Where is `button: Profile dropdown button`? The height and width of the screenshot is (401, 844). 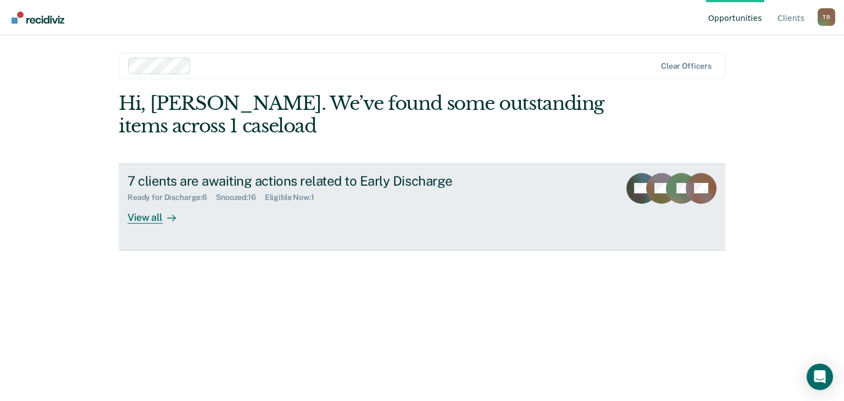
button: Profile dropdown button is located at coordinates (827, 17).